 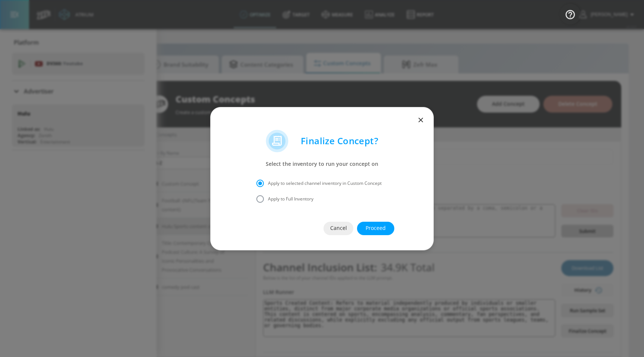 What do you see at coordinates (340, 141) in the screenshot?
I see `p: Finalize Concept?` at bounding box center [340, 141].